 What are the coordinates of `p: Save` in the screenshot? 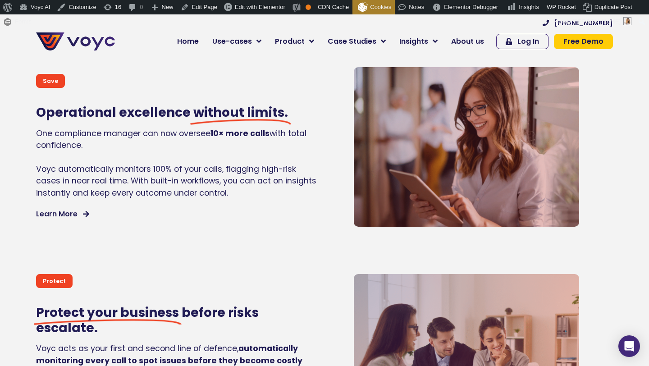 It's located at (50, 81).